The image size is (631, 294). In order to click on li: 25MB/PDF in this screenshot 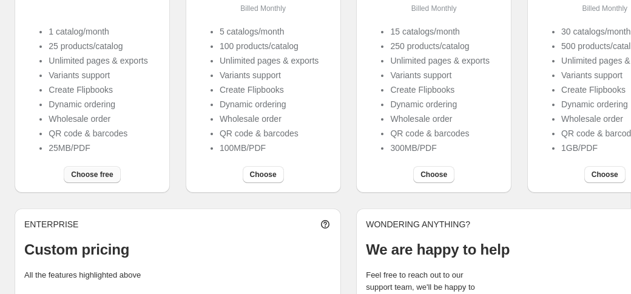, I will do `click(98, 148)`.